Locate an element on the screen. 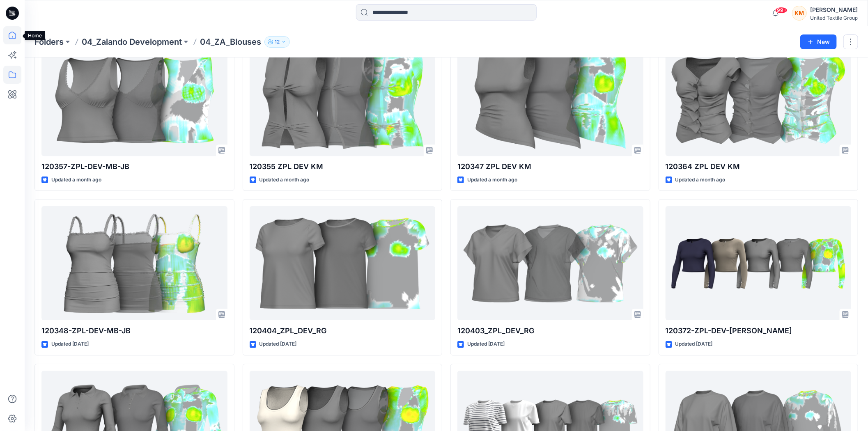  a: 04_Zalando Development is located at coordinates (132, 42).